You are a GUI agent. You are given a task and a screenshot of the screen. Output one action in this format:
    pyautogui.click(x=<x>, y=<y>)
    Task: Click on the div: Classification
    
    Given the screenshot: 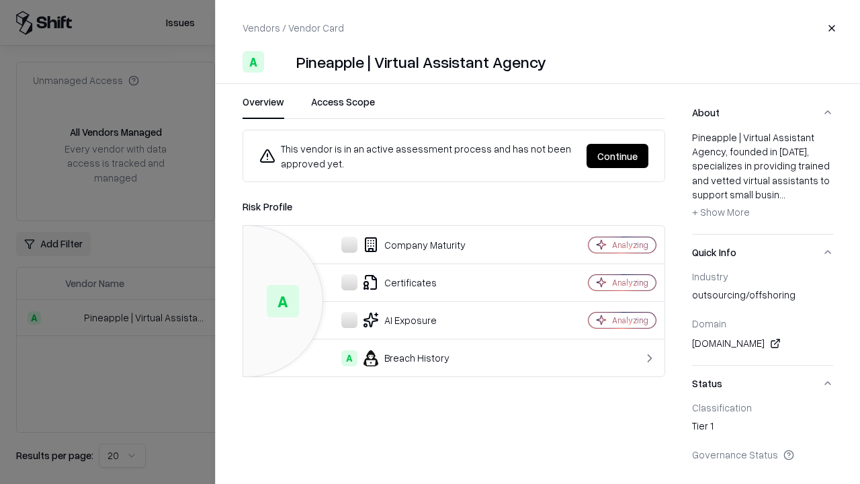 What is the action you would take?
    pyautogui.click(x=762, y=407)
    